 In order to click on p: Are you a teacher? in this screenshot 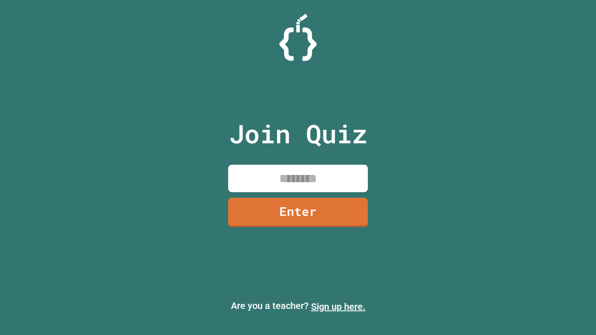, I will do `click(298, 306)`.